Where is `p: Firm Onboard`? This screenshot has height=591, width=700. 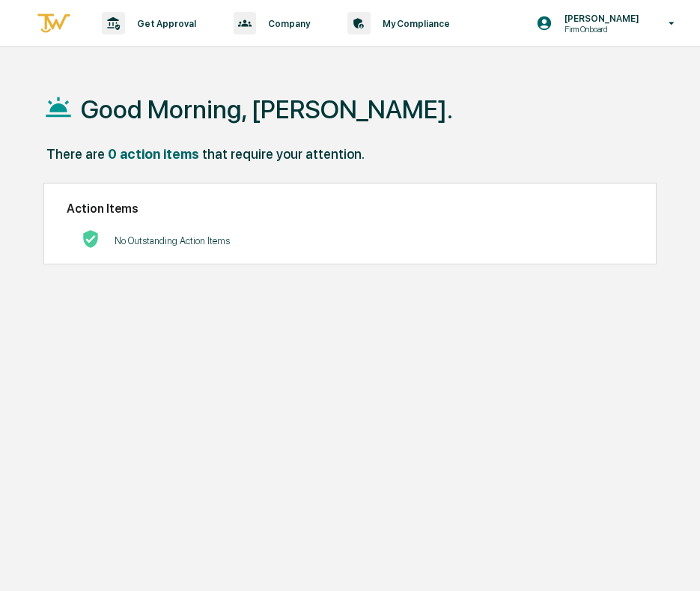 p: Firm Onboard is located at coordinates (600, 29).